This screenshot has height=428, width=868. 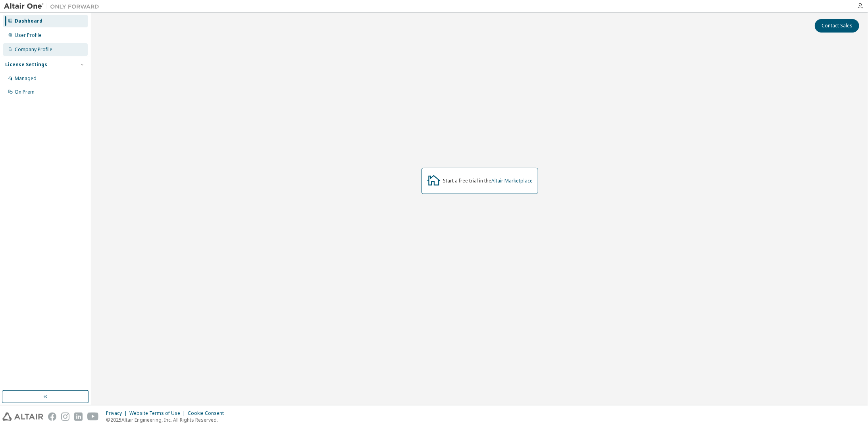 What do you see at coordinates (167, 419) in the screenshot?
I see `p: © 2025 Altair Engineering, Inc. All Rights Reserved.` at bounding box center [167, 419].